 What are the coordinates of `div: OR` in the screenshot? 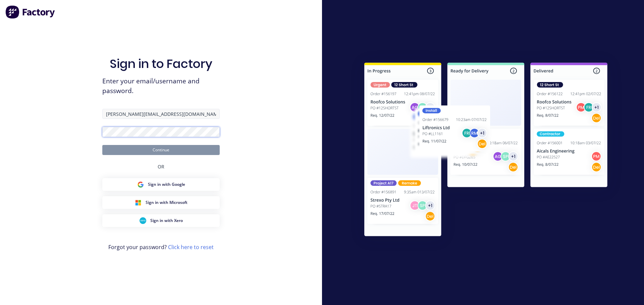 It's located at (161, 167).